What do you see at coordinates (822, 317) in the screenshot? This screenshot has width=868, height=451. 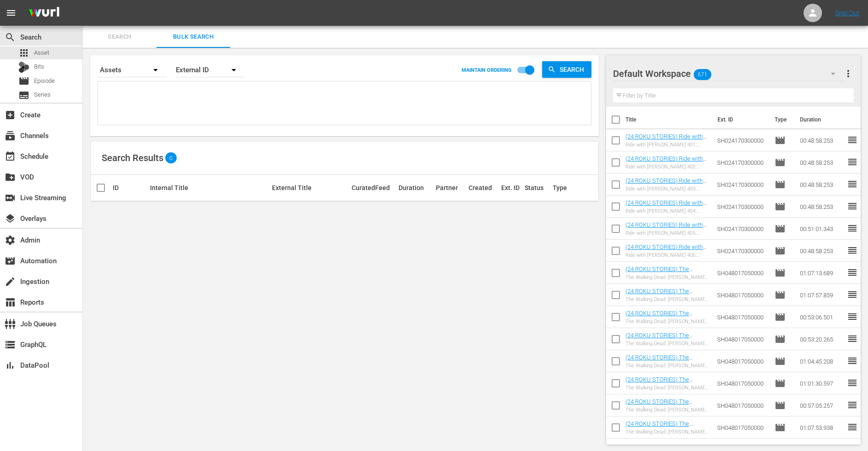 I see `td: 00:53:06.501` at bounding box center [822, 317].